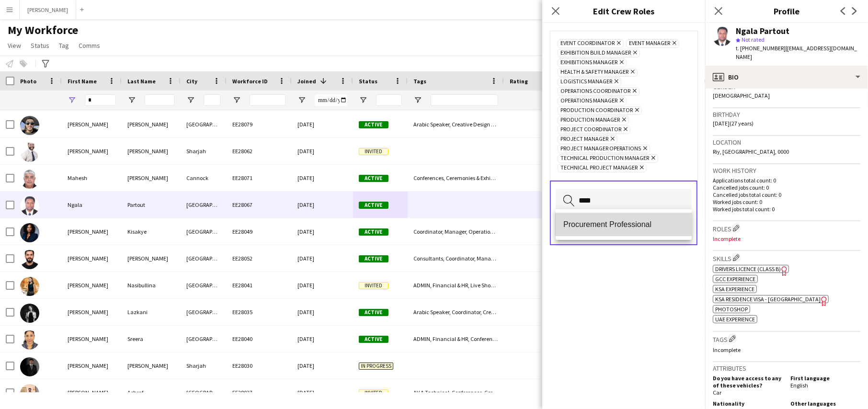  I want to click on span: Last Name, so click(141, 81).